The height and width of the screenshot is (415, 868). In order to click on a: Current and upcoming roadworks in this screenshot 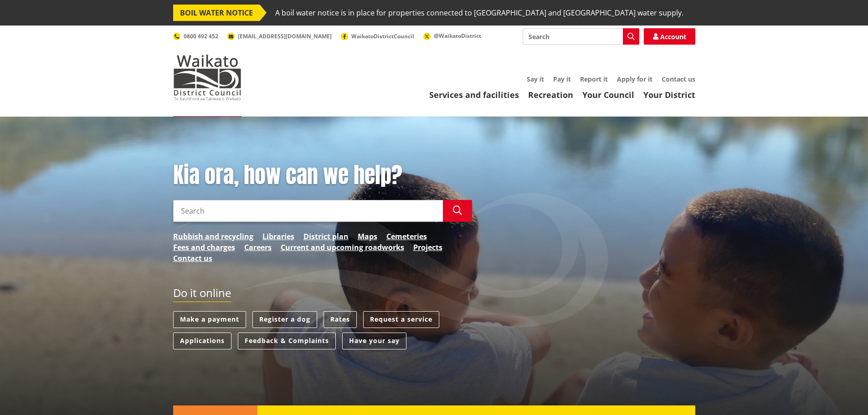, I will do `click(342, 247)`.